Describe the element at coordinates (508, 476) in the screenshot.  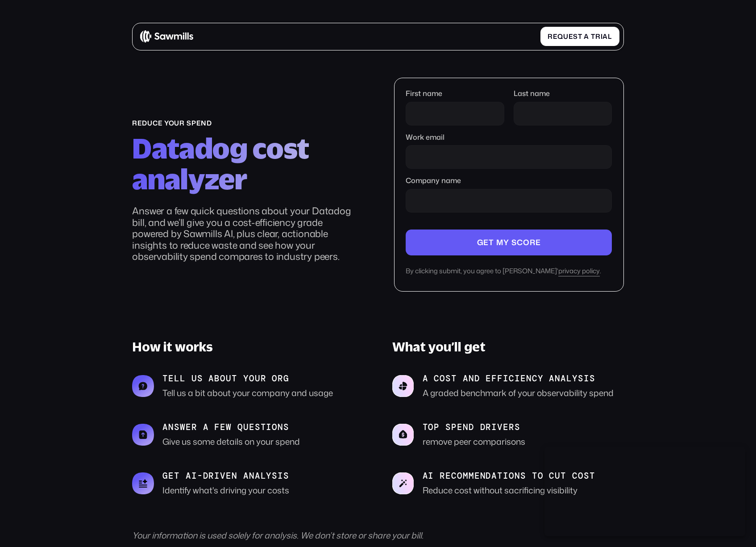
I see `p: AI recommendations to cut cost` at that location.